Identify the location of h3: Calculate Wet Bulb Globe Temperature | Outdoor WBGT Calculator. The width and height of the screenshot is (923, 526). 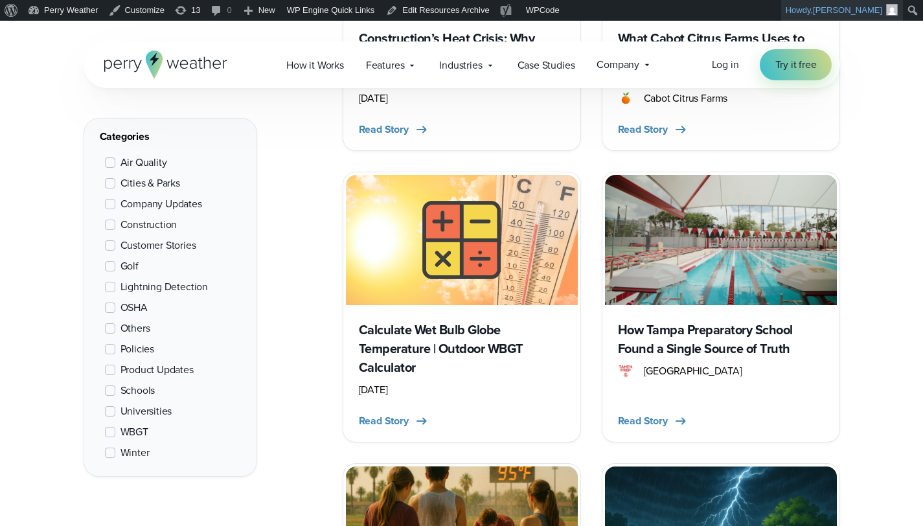
(462, 348).